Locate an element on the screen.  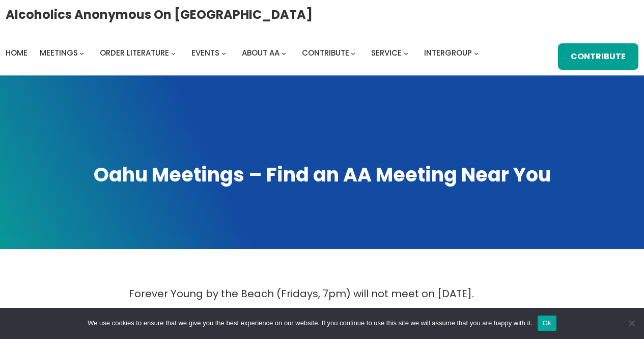
a: Intergroup is located at coordinates (448, 53).